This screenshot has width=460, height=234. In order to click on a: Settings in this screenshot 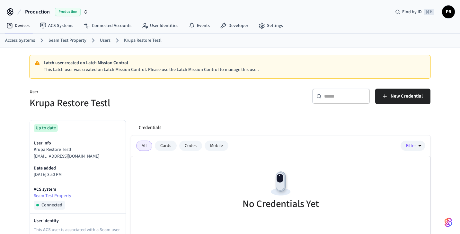, I will do `click(271, 26)`.